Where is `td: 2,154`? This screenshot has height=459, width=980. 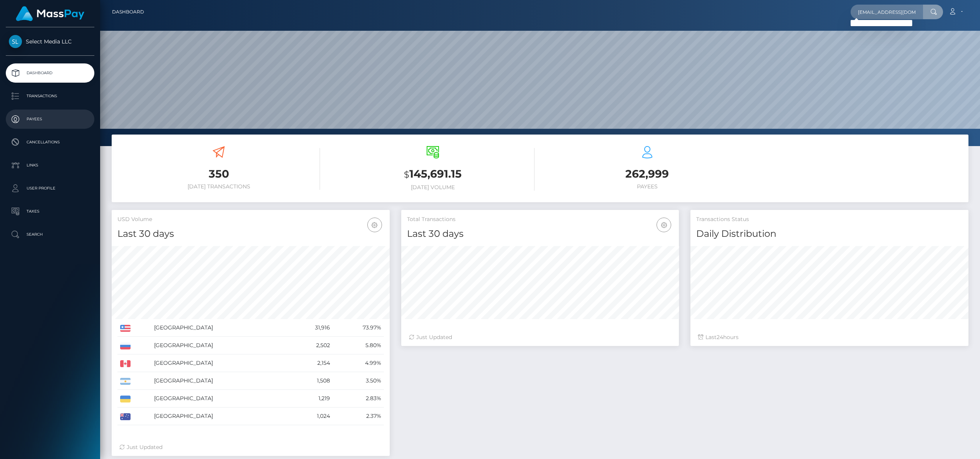 td: 2,154 is located at coordinates (310, 364).